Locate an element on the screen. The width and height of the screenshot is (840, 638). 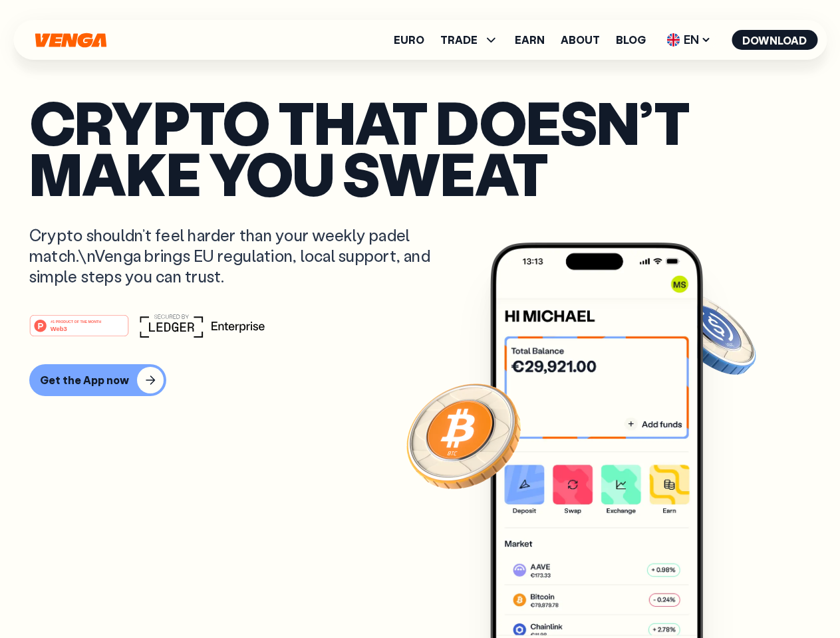
button: Download is located at coordinates (774, 40).